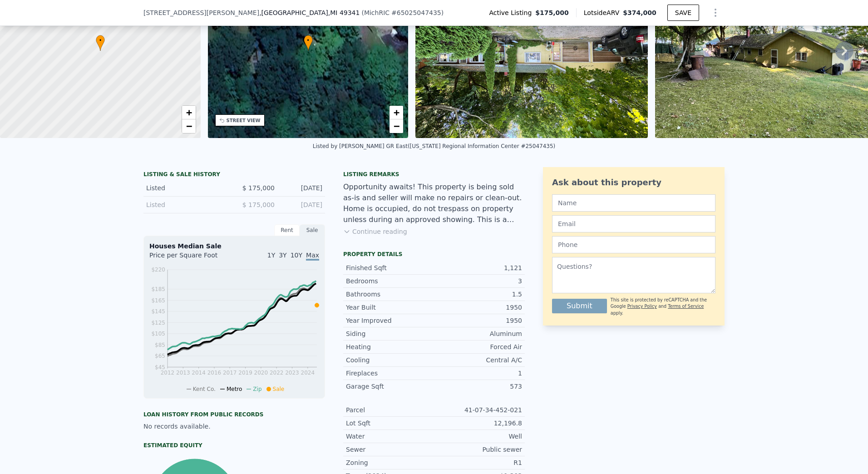 The image size is (868, 474). Describe the element at coordinates (292, 373) in the screenshot. I see `tspan: 2023` at that location.